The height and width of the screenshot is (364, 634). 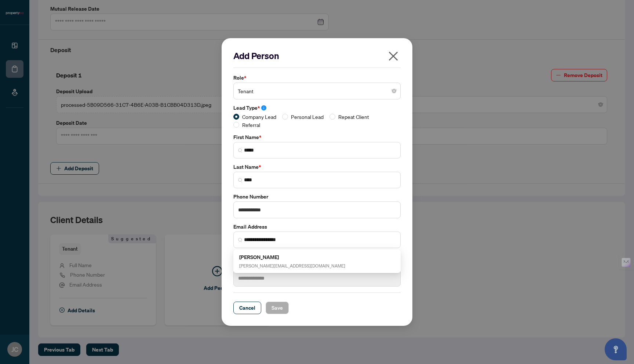 What do you see at coordinates (264, 108) in the screenshot?
I see `span: info-circle` at bounding box center [264, 108].